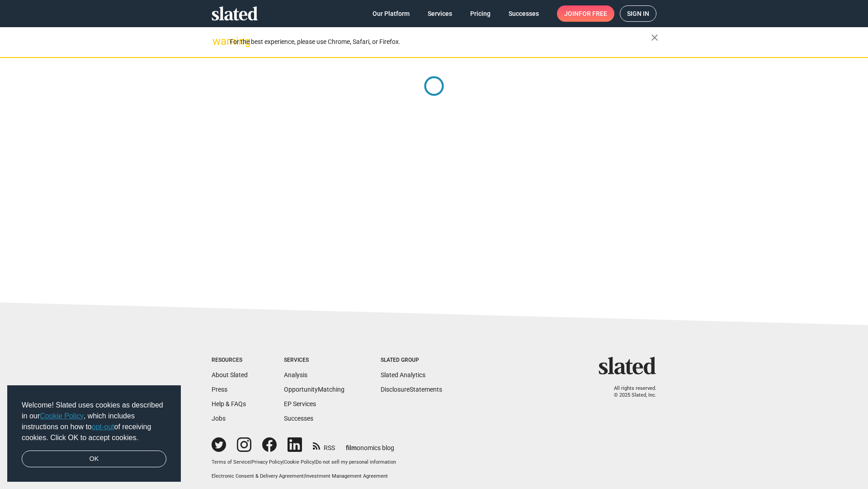 This screenshot has width=868, height=489. Describe the element at coordinates (403, 375) in the screenshot. I see `a: Slated Analytics` at that location.